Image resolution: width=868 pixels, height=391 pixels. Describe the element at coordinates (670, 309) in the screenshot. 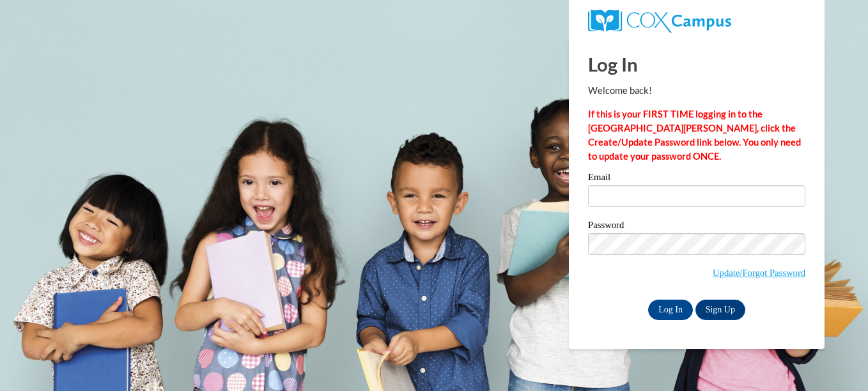

I see `input: Log In` at that location.